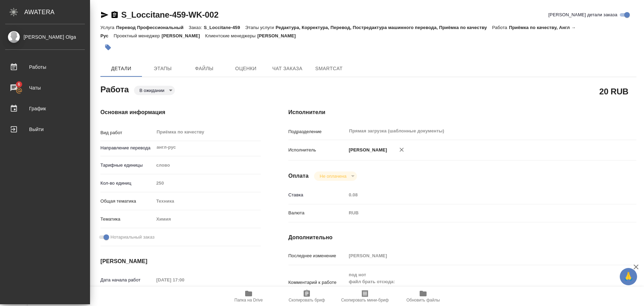 Image resolution: width=644 pixels, height=306 pixels. Describe the element at coordinates (127, 201) in the screenshot. I see `p: Общая тематика` at that location.